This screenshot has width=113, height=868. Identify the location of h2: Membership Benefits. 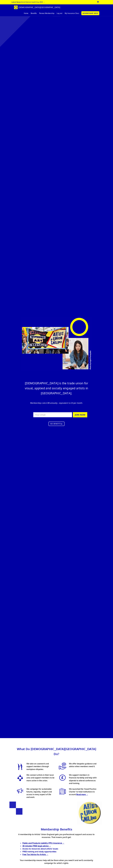
(57, 829).